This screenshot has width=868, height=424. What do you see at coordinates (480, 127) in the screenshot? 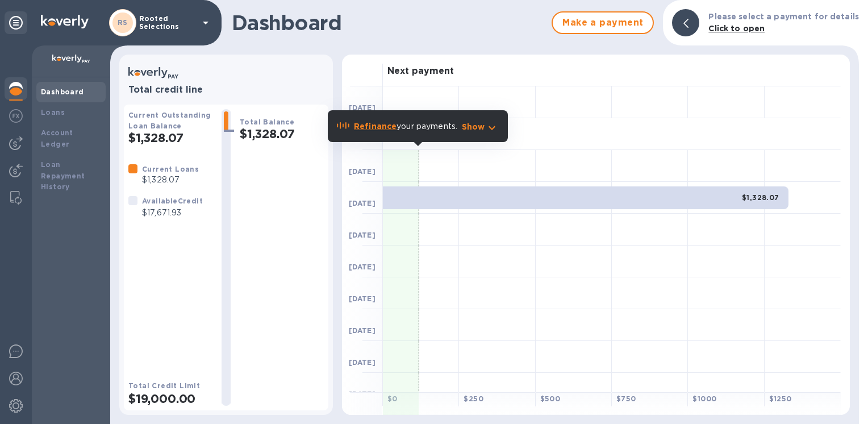
I see `button: Show` at bounding box center [480, 127].